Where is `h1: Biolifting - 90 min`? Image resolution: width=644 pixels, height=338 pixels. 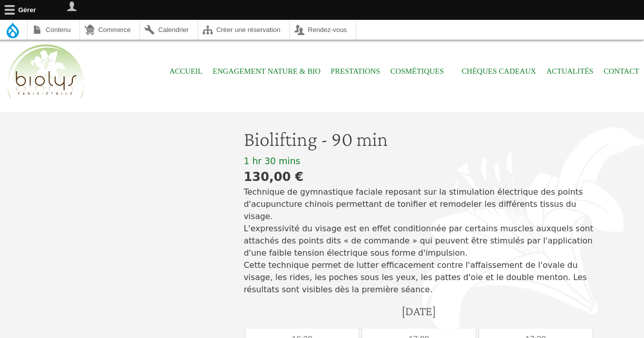 h1: Biolifting - 90 min is located at coordinates (419, 139).